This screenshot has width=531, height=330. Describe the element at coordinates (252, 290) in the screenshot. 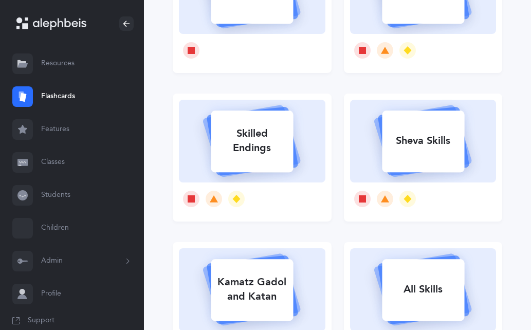

I see `div: Kamatz Gadol and Katan` at that location.